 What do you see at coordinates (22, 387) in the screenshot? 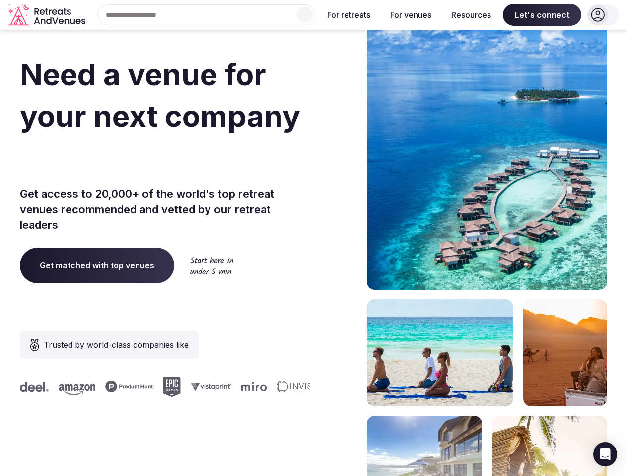
I see `svg: Deel company logo` at bounding box center [22, 387].